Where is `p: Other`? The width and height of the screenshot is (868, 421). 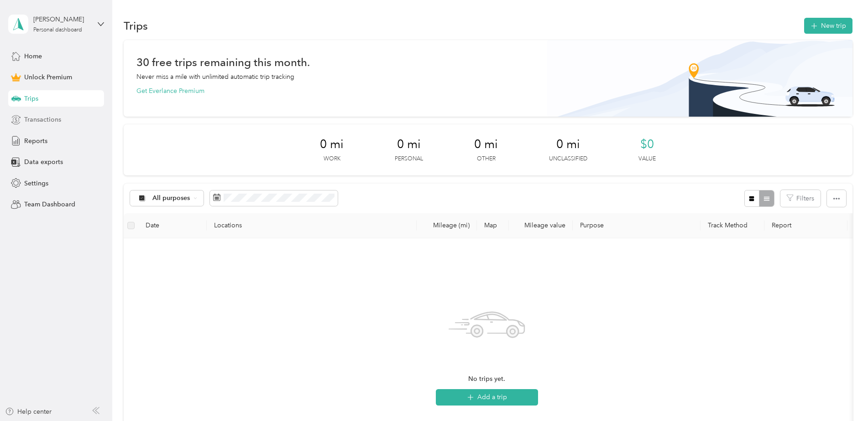
p: Other is located at coordinates (486, 159).